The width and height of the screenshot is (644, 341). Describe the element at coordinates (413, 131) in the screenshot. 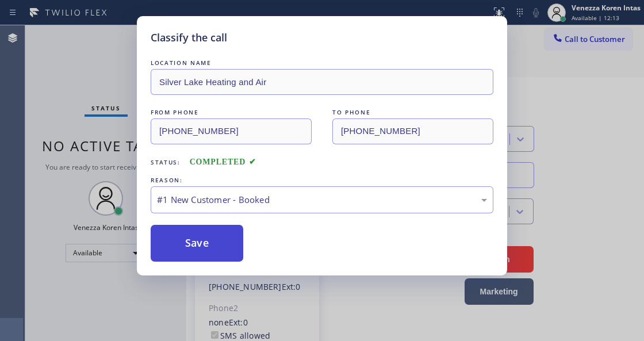

I see `input: To phone` at that location.